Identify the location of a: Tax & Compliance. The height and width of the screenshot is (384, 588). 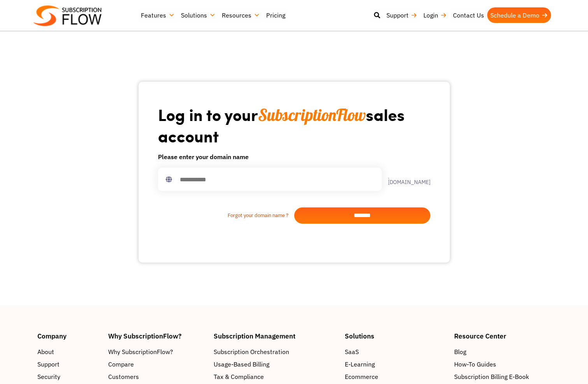
(275, 377).